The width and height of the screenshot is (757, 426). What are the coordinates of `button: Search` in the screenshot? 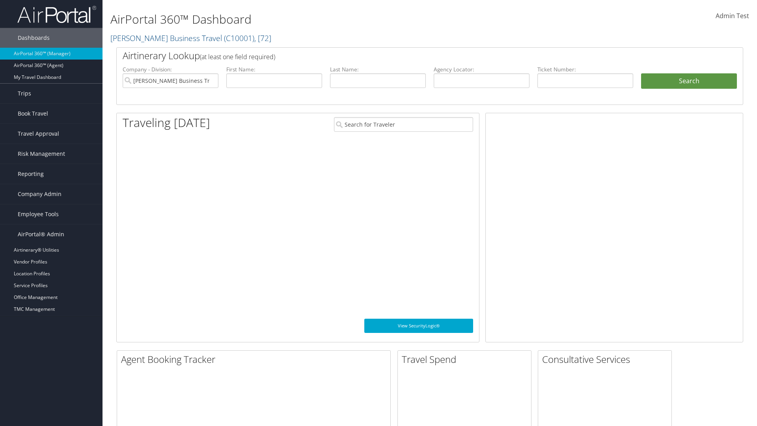 It's located at (689, 81).